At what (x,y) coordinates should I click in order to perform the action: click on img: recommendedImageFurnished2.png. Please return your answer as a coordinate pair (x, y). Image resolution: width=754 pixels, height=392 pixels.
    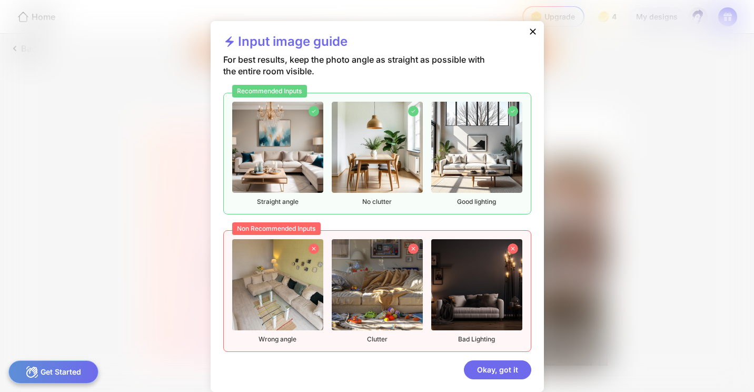
    Looking at the image, I should click on (377, 147).